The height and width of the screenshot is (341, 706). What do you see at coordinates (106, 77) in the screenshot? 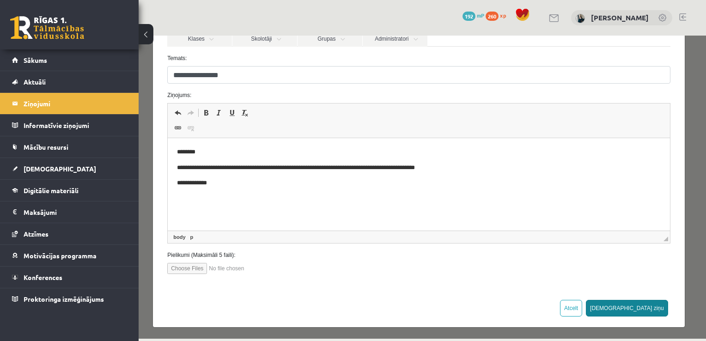
I see `a: Remove Format` at bounding box center [106, 77].